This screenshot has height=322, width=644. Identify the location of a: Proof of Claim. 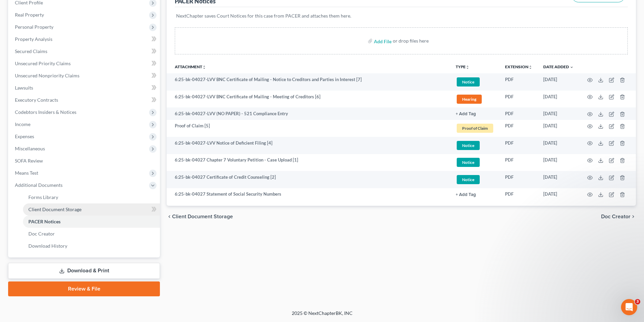
(474, 128).